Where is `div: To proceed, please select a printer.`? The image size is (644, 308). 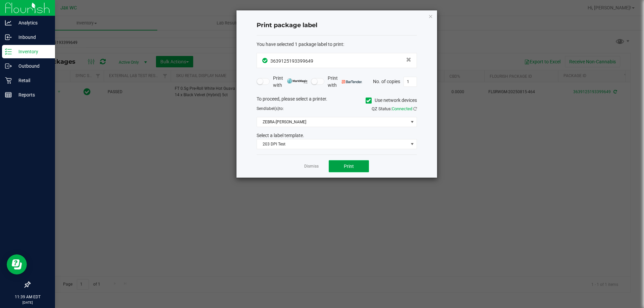 div: To proceed, please select a printer. is located at coordinates (337, 101).